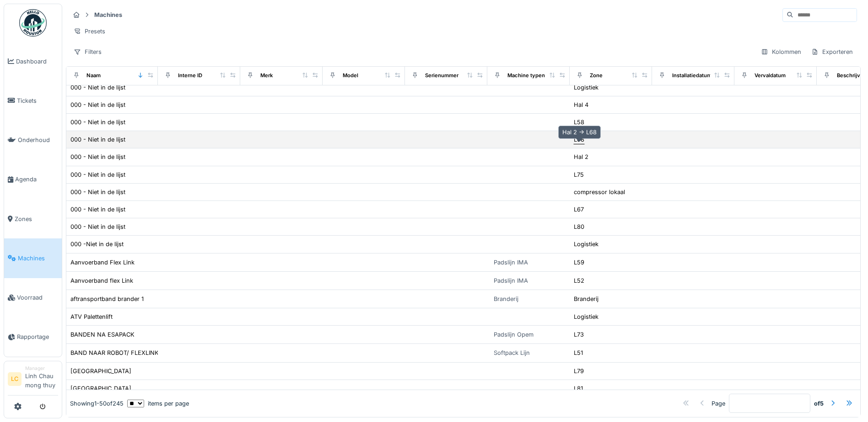 This screenshot has width=868, height=422. I want to click on span: Onderhoud, so click(38, 140).